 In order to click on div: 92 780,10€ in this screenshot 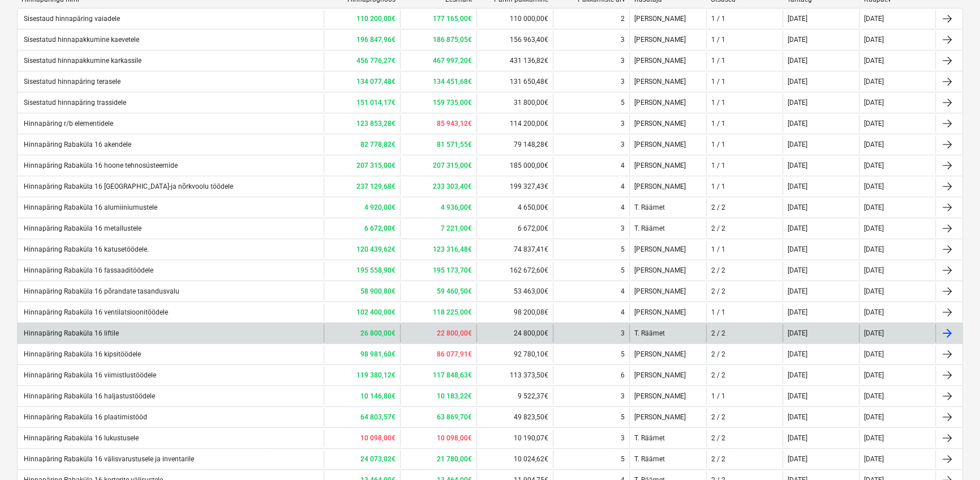, I will do `click(514, 354)`.